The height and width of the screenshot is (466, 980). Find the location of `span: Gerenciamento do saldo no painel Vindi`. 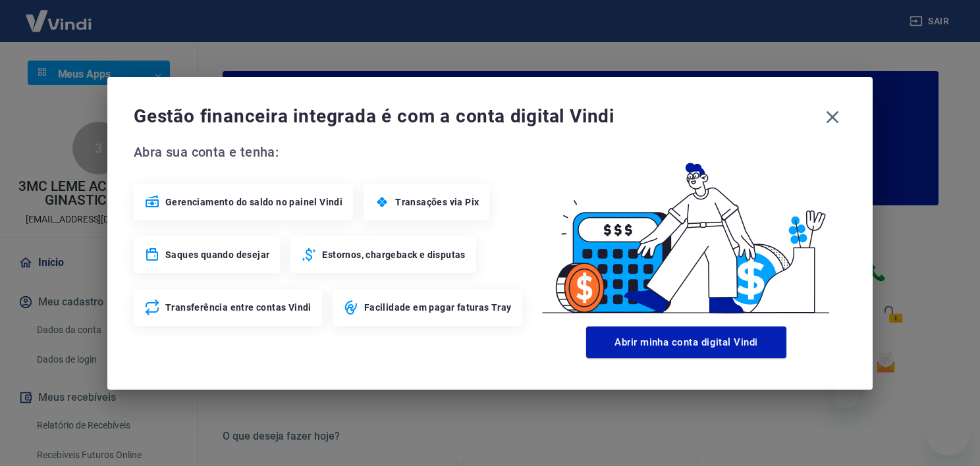

span: Gerenciamento do saldo no painel Vindi is located at coordinates (254, 202).